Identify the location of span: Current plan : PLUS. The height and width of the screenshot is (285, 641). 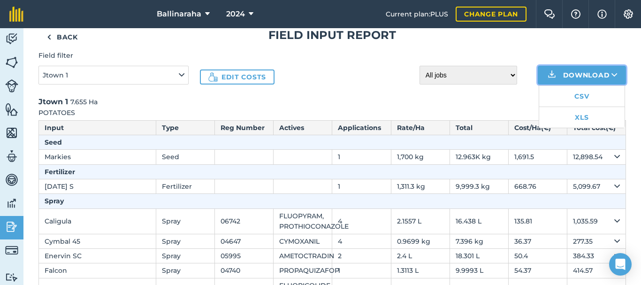
(417, 14).